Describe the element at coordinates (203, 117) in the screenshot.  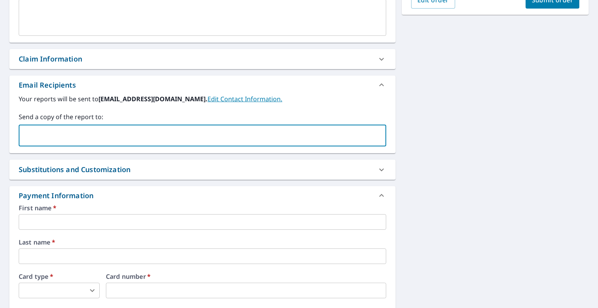
I see `label: Send a copy of the report to:` at that location.